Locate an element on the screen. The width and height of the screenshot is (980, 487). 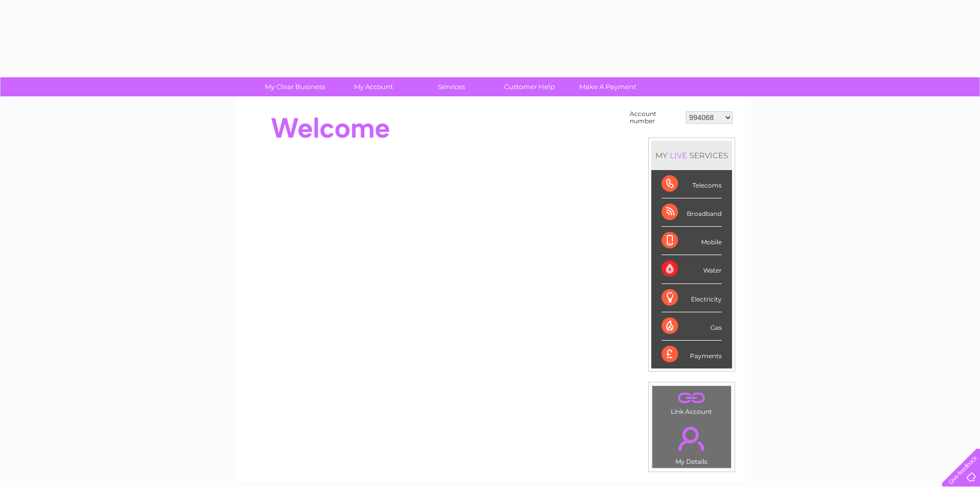
div: Water is located at coordinates (692, 269).